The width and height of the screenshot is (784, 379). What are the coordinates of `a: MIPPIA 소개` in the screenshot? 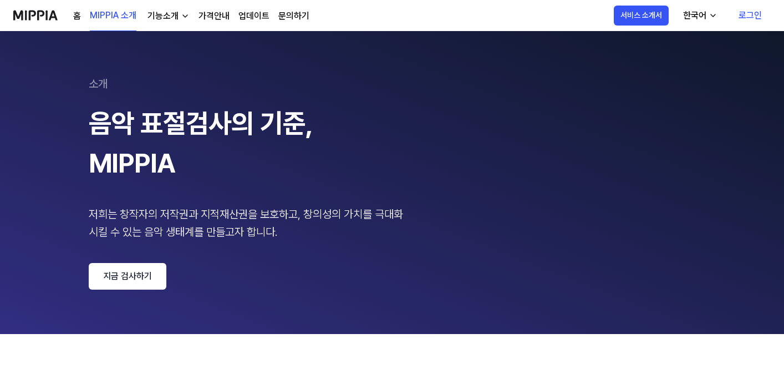 It's located at (113, 16).